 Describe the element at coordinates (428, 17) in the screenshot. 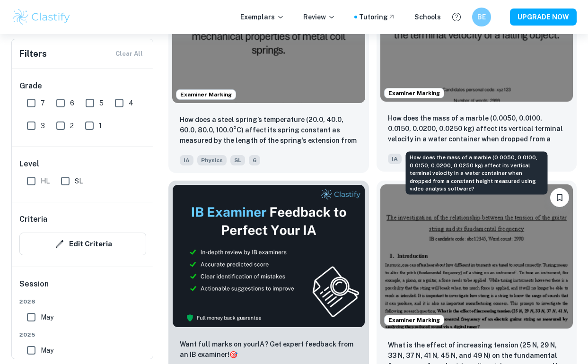

I see `div: Schools` at that location.